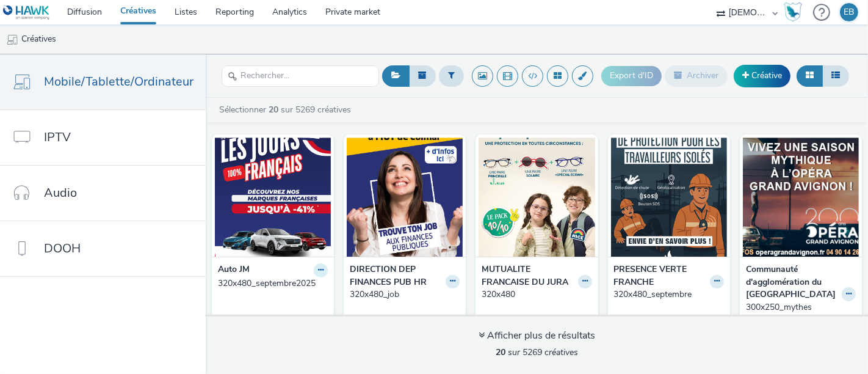 Image resolution: width=868 pixels, height=374 pixels. I want to click on strong: DIRECTION DEP FINANCES PUB HR, so click(396, 275).